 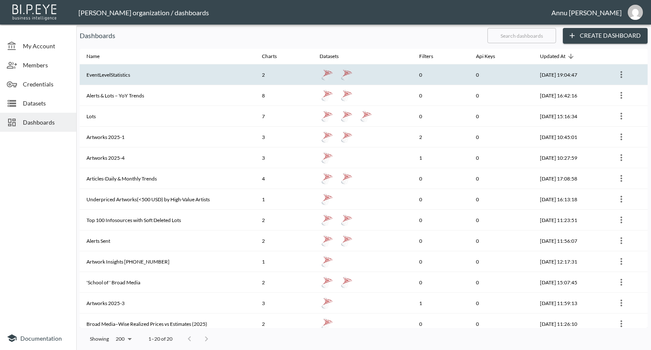 What do you see at coordinates (167, 95) in the screenshot?
I see `th: Alerts & Lots – YoY Trends` at bounding box center [167, 95].